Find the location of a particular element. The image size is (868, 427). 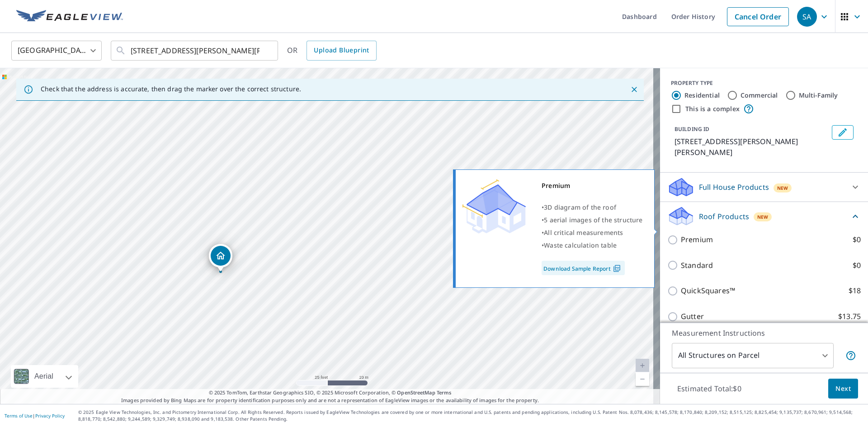

p: Full House Products is located at coordinates (733, 187).